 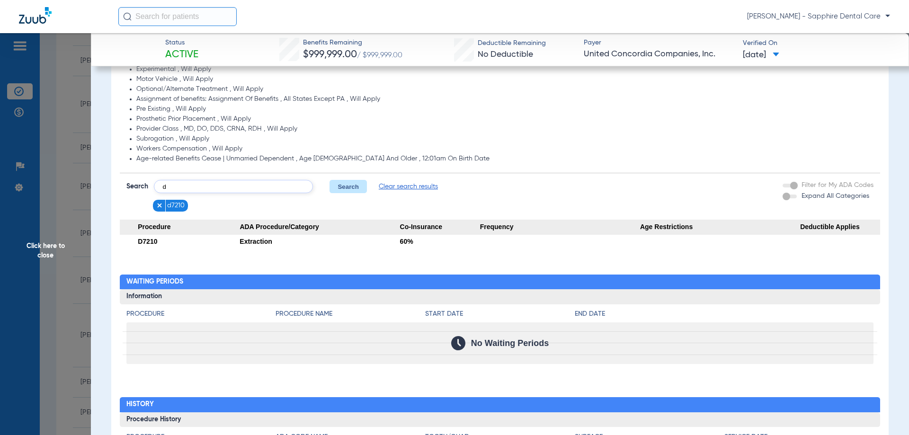 I want to click on div: 60%, so click(x=440, y=241).